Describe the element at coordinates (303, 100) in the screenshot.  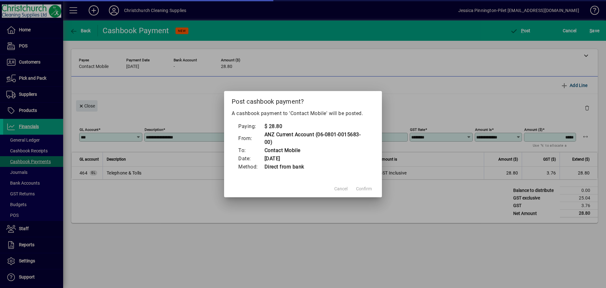
I see `h2: Post cashbook payment?` at that location.